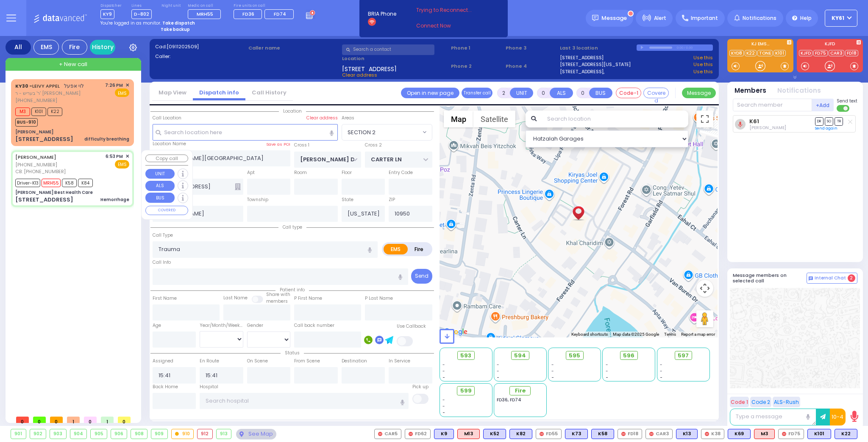 This screenshot has height=442, width=868. What do you see at coordinates (832, 278) in the screenshot?
I see `button: Internal Chat 2` at bounding box center [832, 278].